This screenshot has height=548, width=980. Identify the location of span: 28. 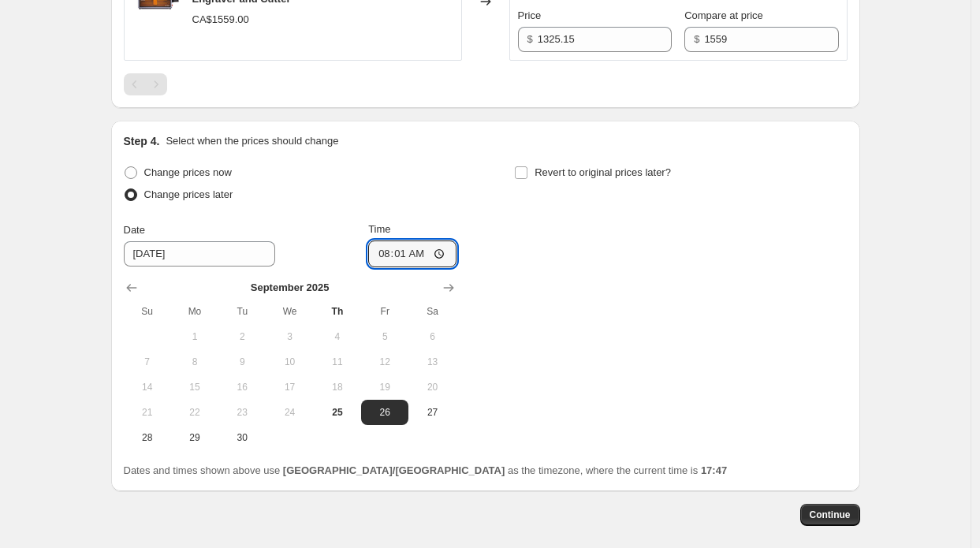
(147, 438).